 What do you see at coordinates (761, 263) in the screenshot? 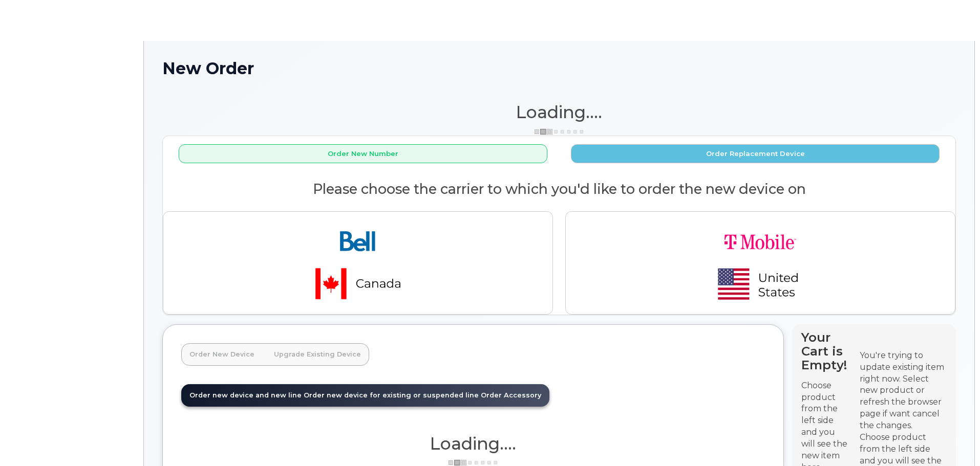
I see `img: t-mobile-78392d334a420d5b7f0e63d4fa81f6287a21d394dc80d677554bb55bbab1186f.png` at bounding box center [761, 263].